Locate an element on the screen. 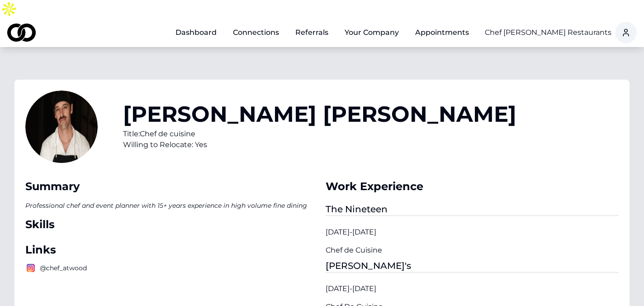 The width and height of the screenshot is (644, 306). p: Professional chef and event planner with 15+ years experience in high volume fine dining is located at coordinates (172, 206).